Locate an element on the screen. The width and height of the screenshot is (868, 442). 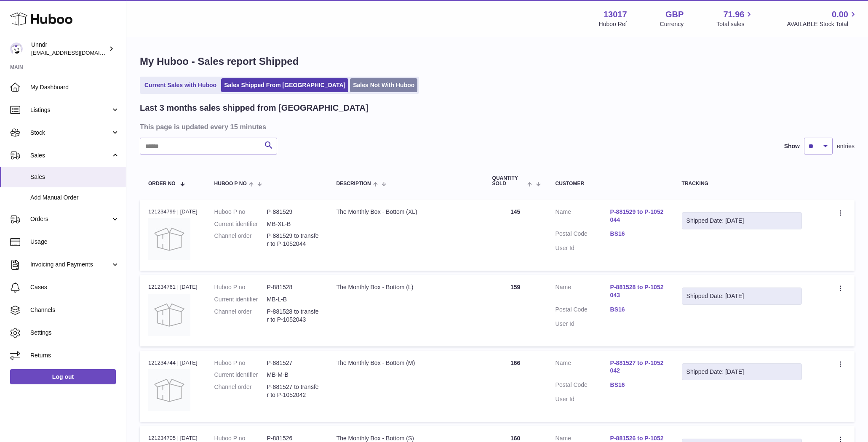
span: Order No is located at coordinates (161, 183).